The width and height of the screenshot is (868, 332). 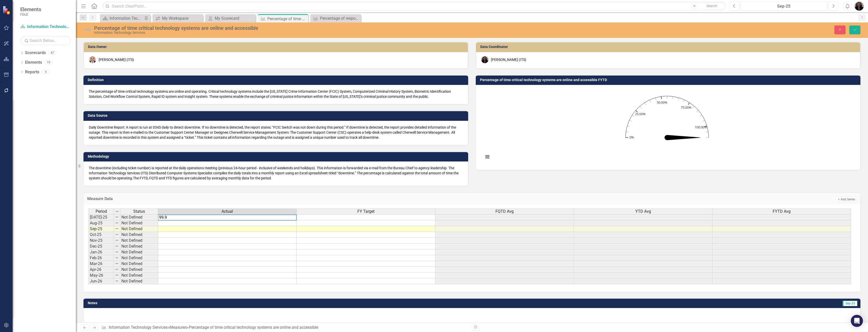 What do you see at coordinates (178, 328) in the screenshot?
I see `a: Measures` at bounding box center [178, 328].